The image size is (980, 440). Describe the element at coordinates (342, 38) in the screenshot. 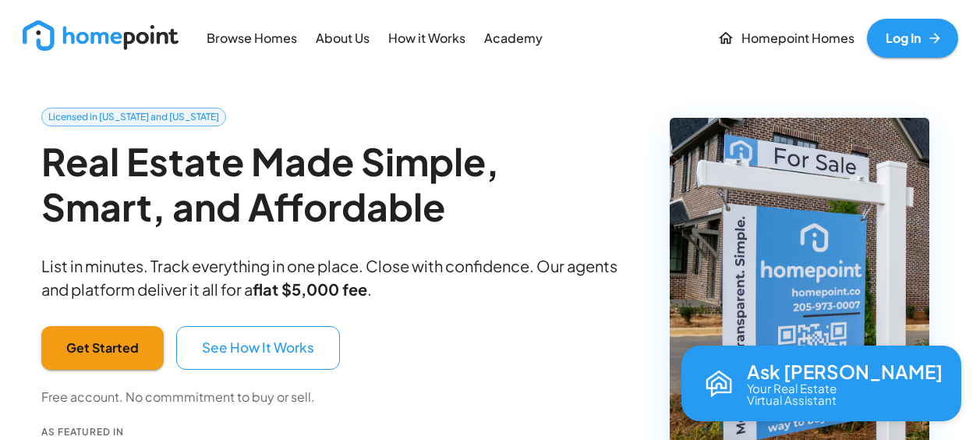

I see `a: About Us` at that location.